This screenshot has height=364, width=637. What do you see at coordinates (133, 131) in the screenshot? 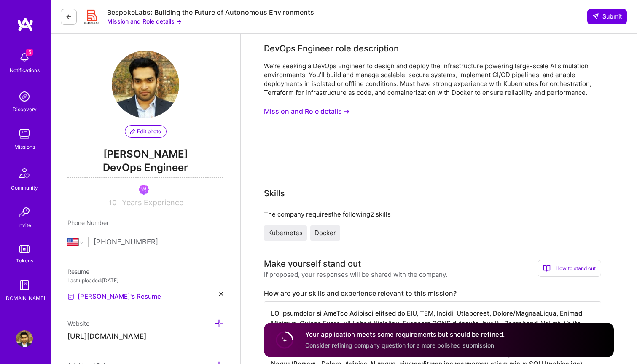
I see `i: icon PencilPurple` at bounding box center [133, 131].